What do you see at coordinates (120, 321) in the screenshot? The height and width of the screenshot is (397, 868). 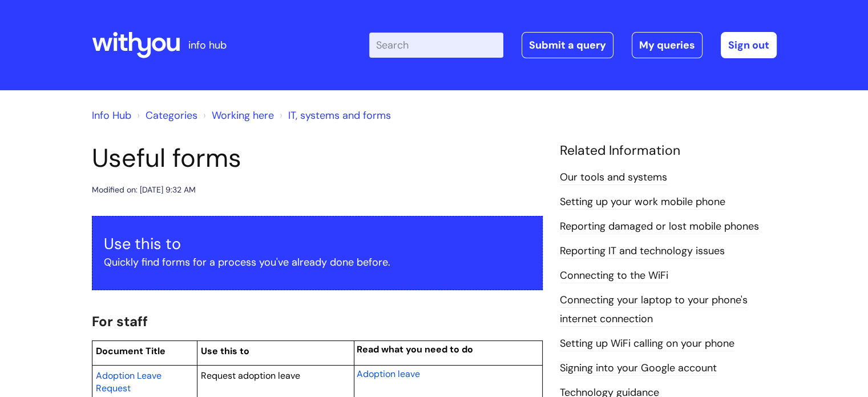 I see `span: For staff` at bounding box center [120, 321].